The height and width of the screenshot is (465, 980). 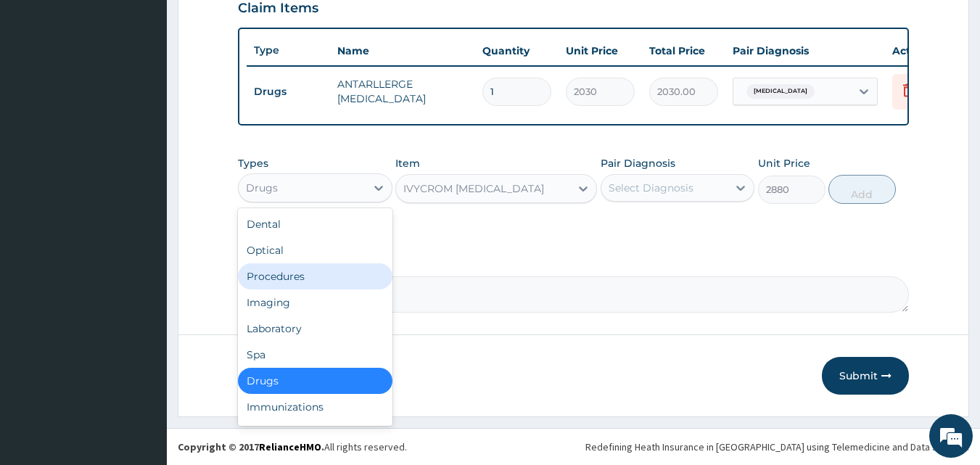 I want to click on div: Spa, so click(x=315, y=355).